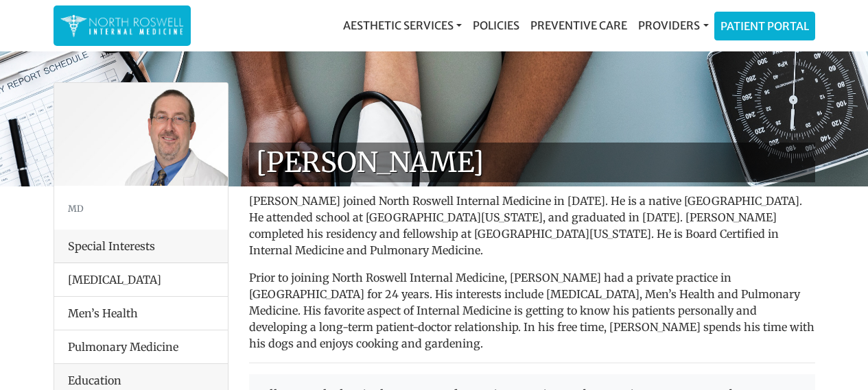 The width and height of the screenshot is (868, 390). I want to click on a: Policies, so click(496, 26).